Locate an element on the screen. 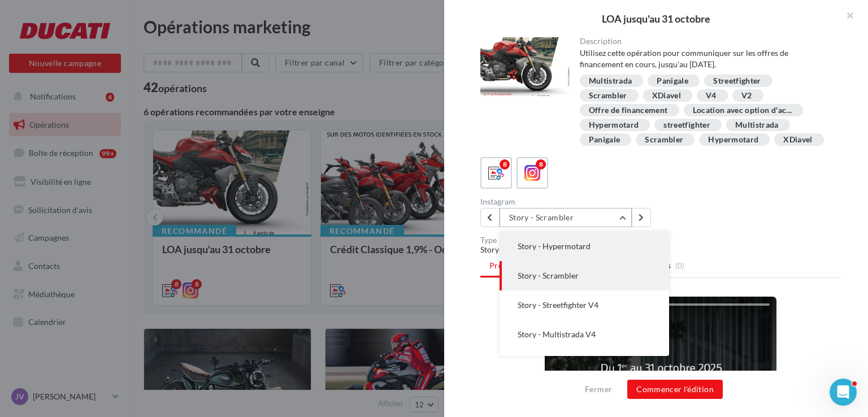 The height and width of the screenshot is (417, 868). span: Story - Multistrada V4 is located at coordinates (557, 334).